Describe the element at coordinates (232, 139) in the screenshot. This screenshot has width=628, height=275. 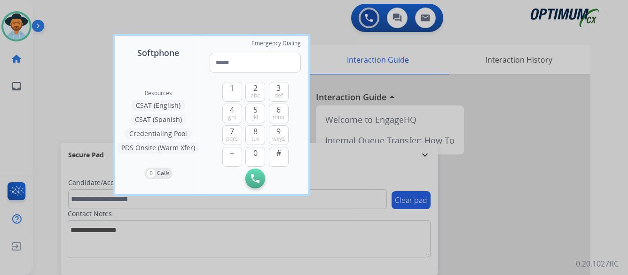
I see `span: pqrs` at that location.